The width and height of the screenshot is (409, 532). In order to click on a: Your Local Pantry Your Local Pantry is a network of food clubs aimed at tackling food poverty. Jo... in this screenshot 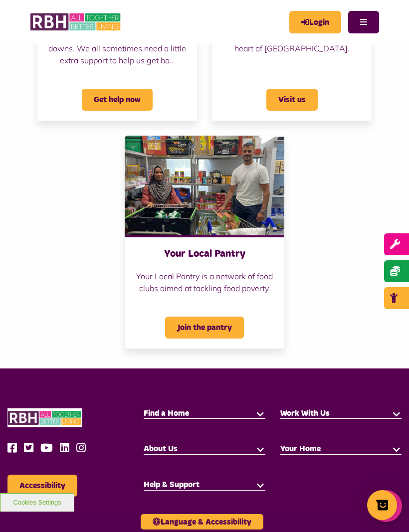, I will do `click(204, 241)`.